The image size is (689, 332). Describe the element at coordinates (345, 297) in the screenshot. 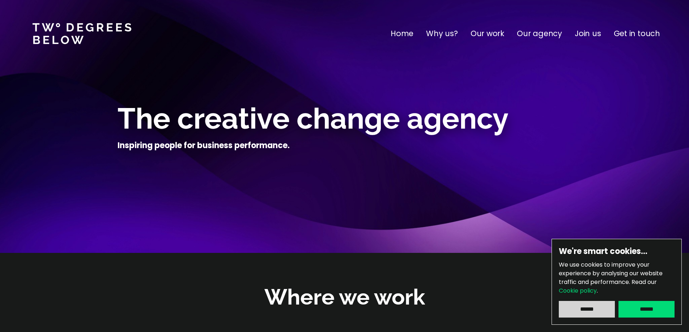

I see `h2: Where we work` at that location.